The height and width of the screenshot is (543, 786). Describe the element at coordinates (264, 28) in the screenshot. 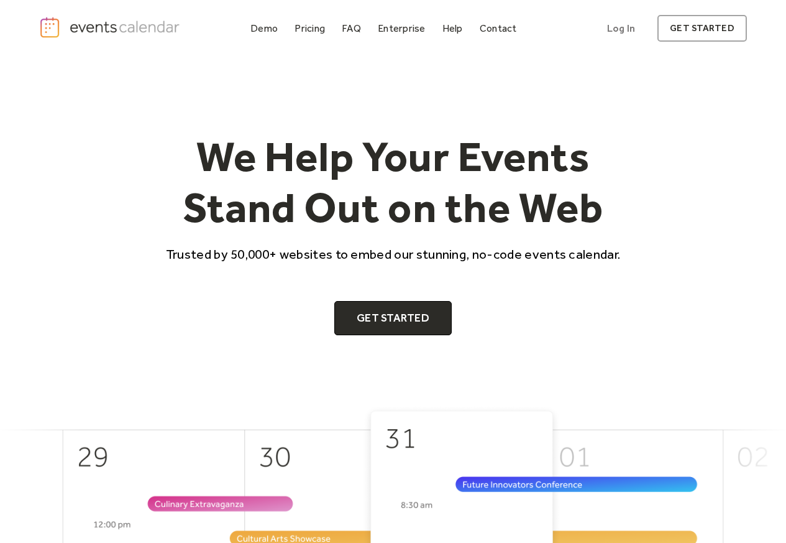

I see `a: Demo` at that location.